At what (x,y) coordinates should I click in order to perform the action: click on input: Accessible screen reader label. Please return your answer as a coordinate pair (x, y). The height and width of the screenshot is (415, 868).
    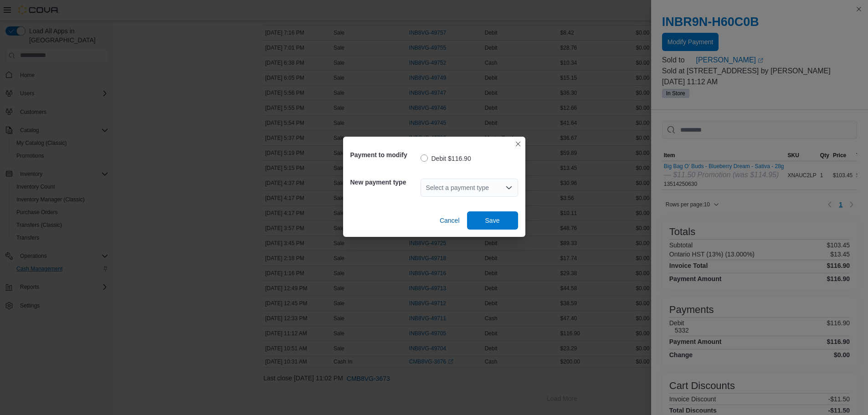
    Looking at the image, I should click on (426, 188).